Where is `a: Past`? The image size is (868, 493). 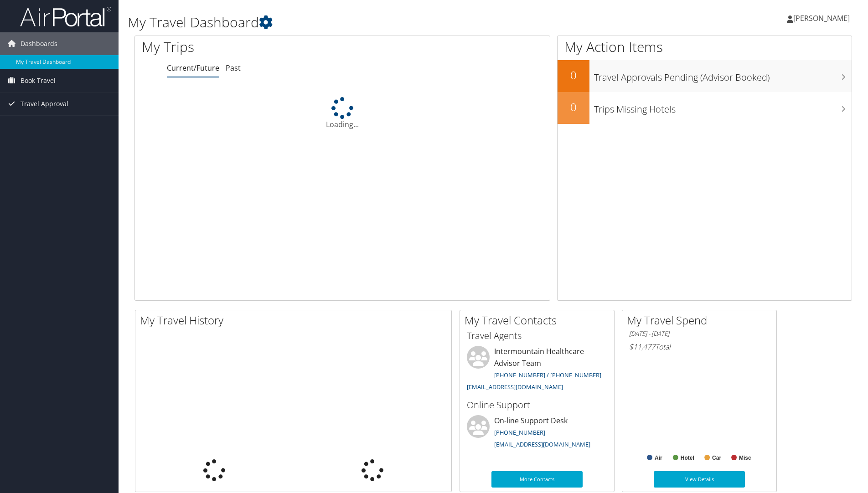 a: Past is located at coordinates (233, 68).